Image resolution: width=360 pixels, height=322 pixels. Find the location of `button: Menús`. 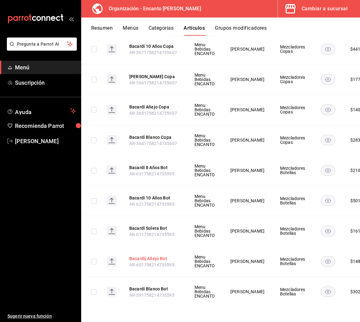

button: Menús is located at coordinates (131, 30).